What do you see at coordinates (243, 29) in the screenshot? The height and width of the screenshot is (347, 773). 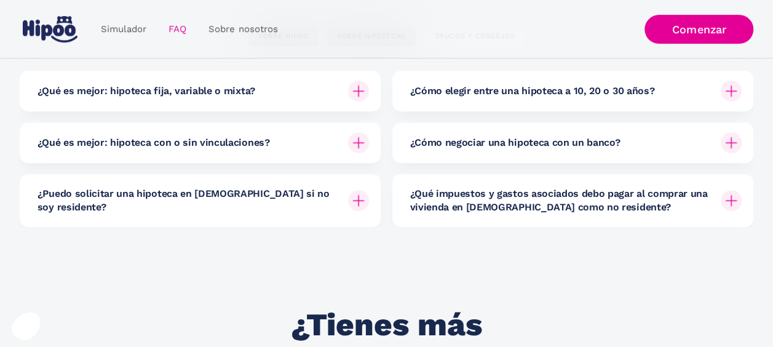 I see `a: Sobre nosotros` at bounding box center [243, 29].